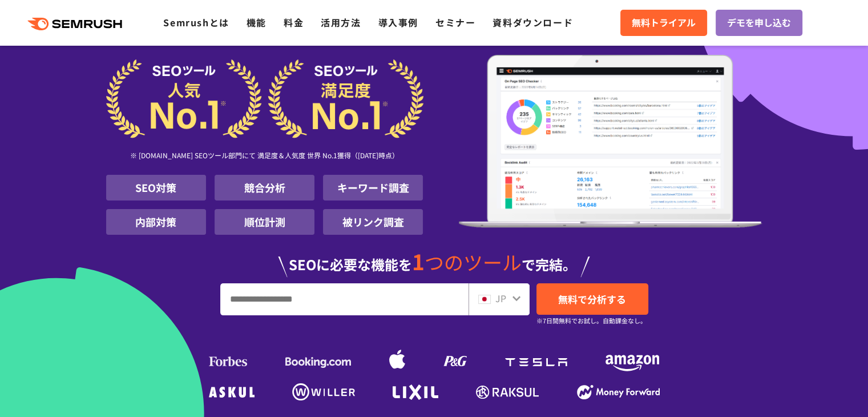 The image size is (868, 417). What do you see at coordinates (500, 298) in the screenshot?
I see `span: JP` at bounding box center [500, 298].